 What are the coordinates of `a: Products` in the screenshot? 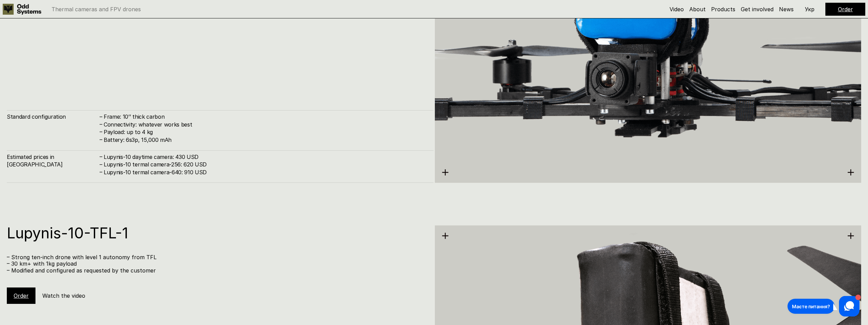 It's located at (723, 9).